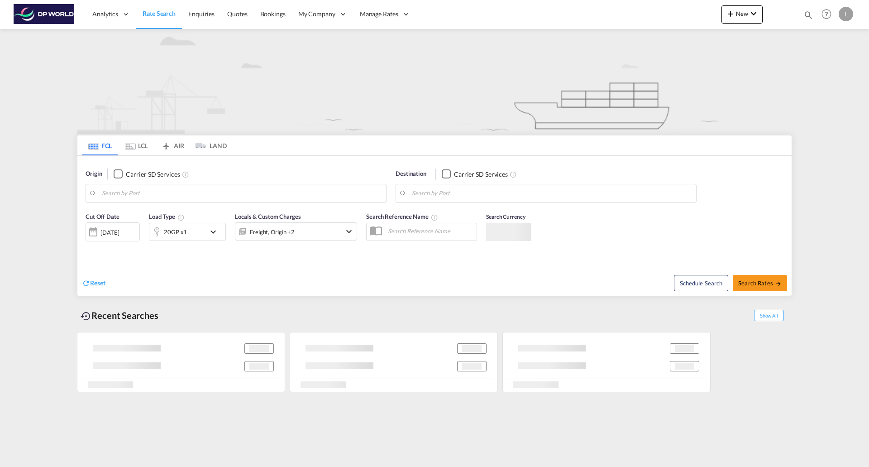 The height and width of the screenshot is (467, 869). Describe the element at coordinates (172, 145) in the screenshot. I see `md-tab-item: AIR` at that location.